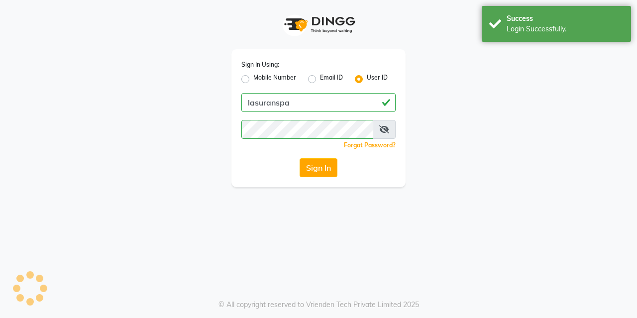 The height and width of the screenshot is (318, 637). Describe the element at coordinates (318, 168) in the screenshot. I see `button: Sign In` at that location.